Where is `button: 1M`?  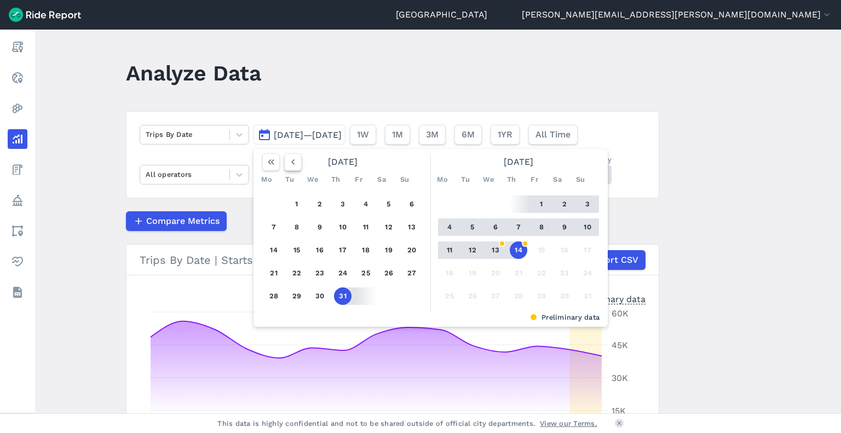 button: 1M is located at coordinates (397, 135).